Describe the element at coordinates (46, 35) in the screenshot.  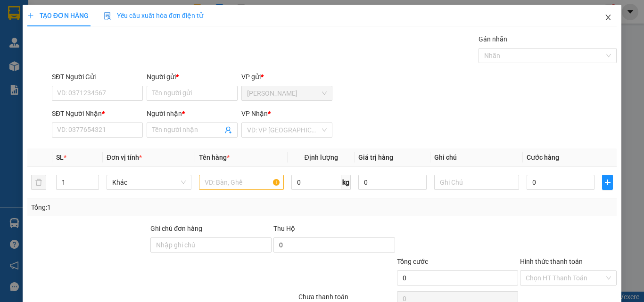
I see `div: xuân` at that location.